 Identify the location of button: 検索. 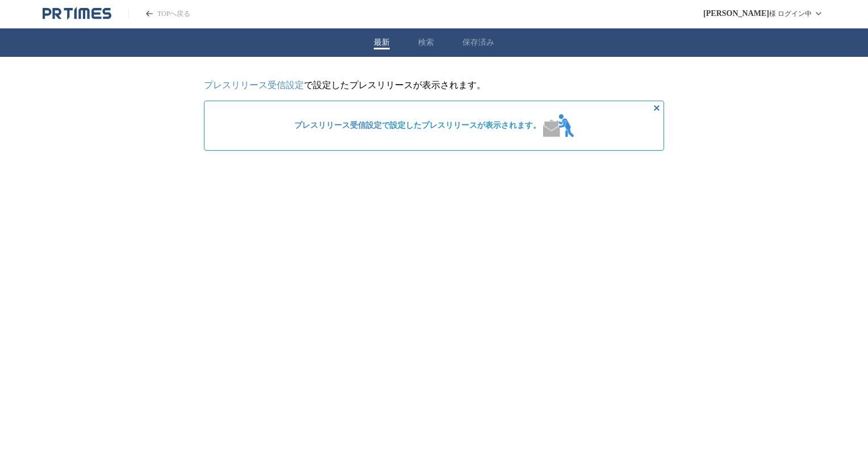
(426, 43).